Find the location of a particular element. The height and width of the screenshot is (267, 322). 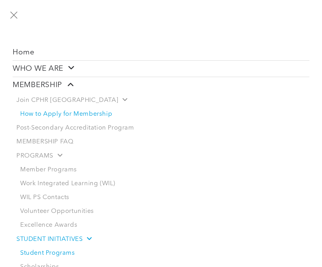

button: menu is located at coordinates (14, 15).